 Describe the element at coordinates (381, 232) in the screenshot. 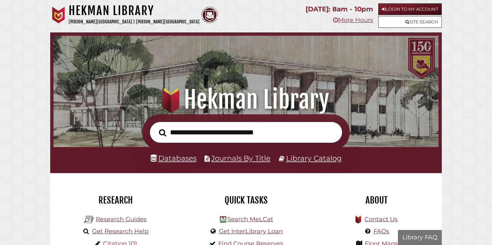

I see `a: FAQs` at that location.